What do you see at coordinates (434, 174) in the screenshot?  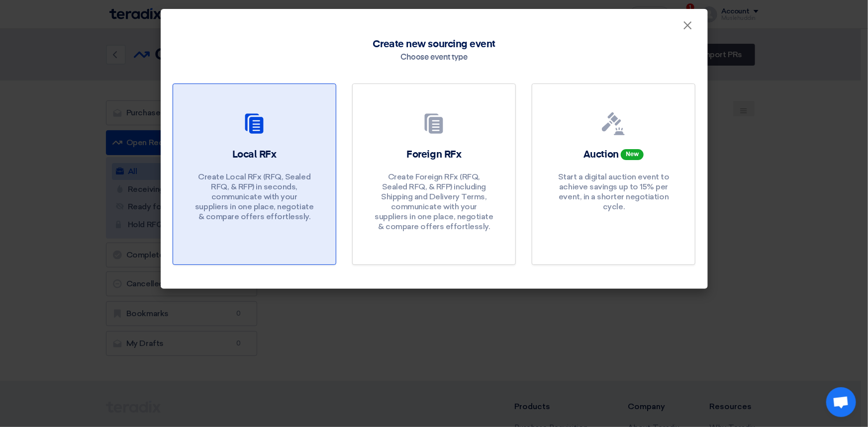 I see `a: Foreign RFx Create Foreign RFx (RFQ, Sealed RFQ, & RFP) including Shipping and Delivery Terms, co...` at bounding box center [434, 174].